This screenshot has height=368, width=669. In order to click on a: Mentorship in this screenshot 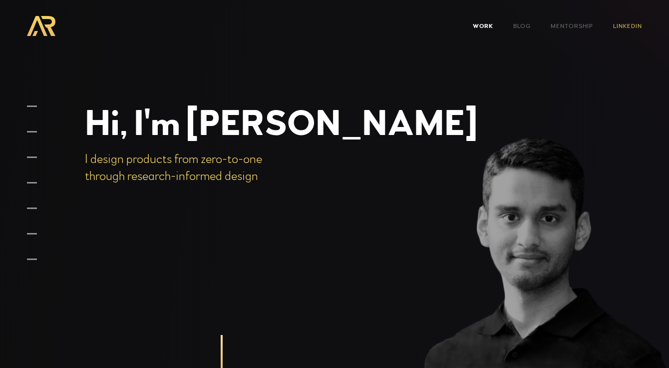, I will do `click(572, 26)`.